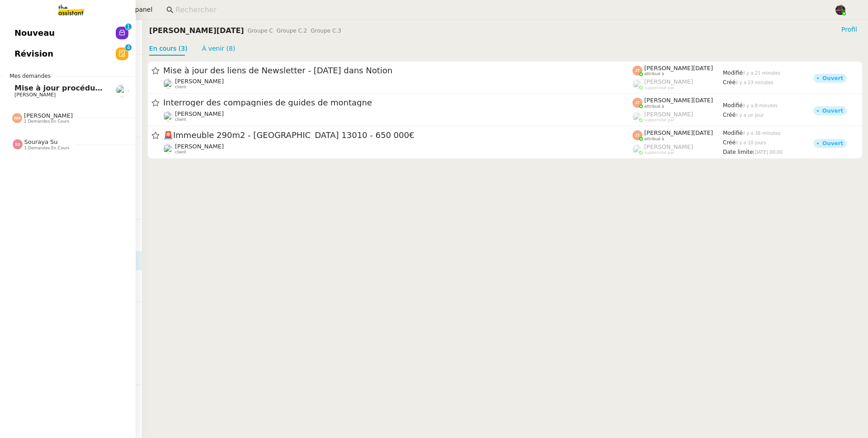 The width and height of the screenshot is (868, 438). What do you see at coordinates (168, 49) in the screenshot?
I see `a: En cours (3)` at bounding box center [168, 49].